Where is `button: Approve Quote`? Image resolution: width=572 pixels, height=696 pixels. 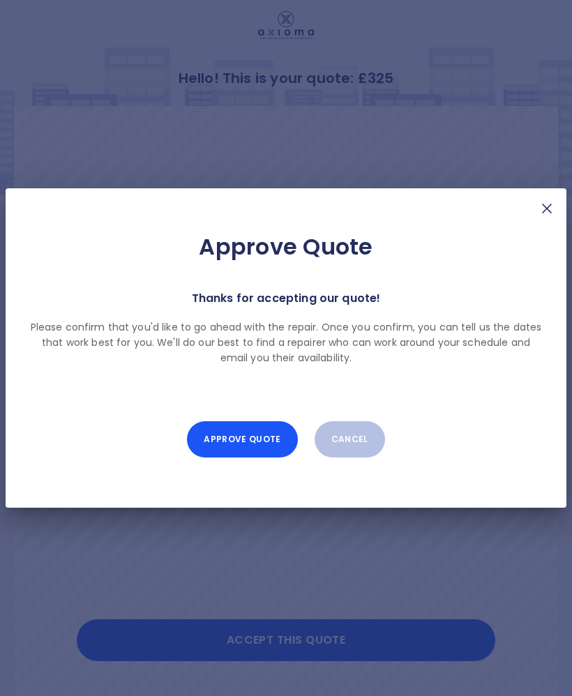
button: Approve Quote is located at coordinates (242, 439).